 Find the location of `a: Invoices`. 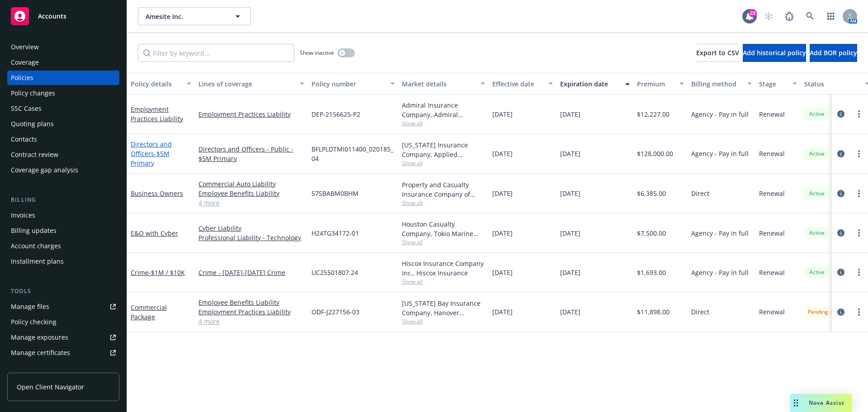

a: Invoices is located at coordinates (63, 216).